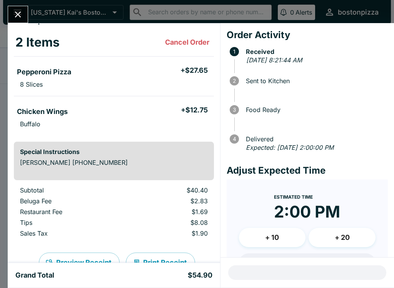 Image resolution: width=394 pixels, height=288 pixels. I want to click on p: 8 Slices, so click(31, 84).